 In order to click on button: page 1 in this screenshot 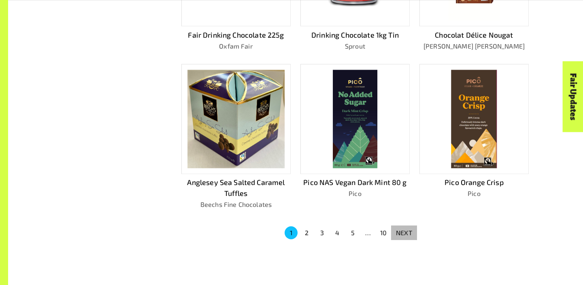, I will do `click(291, 233)`.